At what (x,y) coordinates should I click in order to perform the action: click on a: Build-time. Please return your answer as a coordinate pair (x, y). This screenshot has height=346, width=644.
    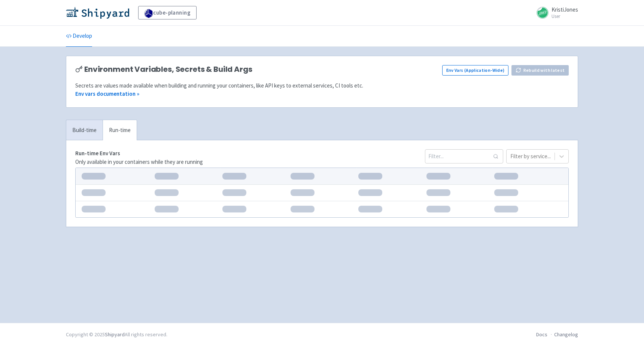
    Looking at the image, I should click on (84, 130).